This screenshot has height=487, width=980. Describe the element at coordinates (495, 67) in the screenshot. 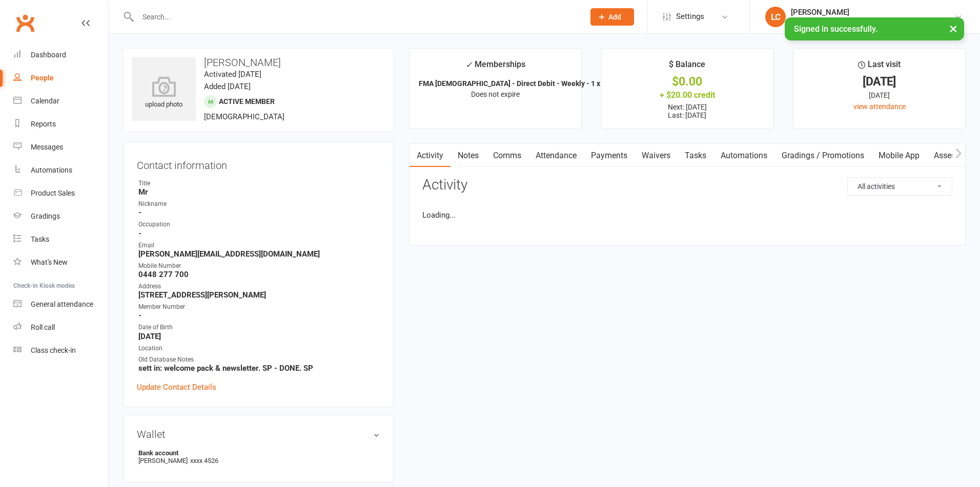

I see `div: Memberships` at that location.